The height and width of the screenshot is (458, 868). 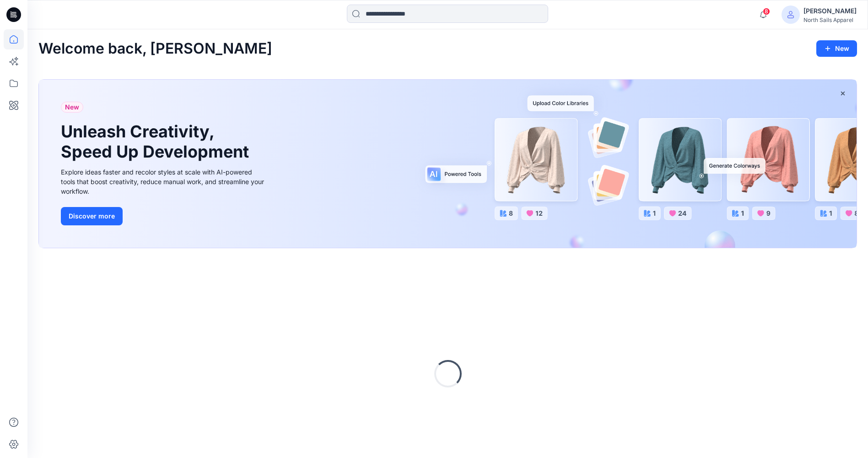 I want to click on h1: Unleash Creativity, Speed Up Development, so click(x=157, y=141).